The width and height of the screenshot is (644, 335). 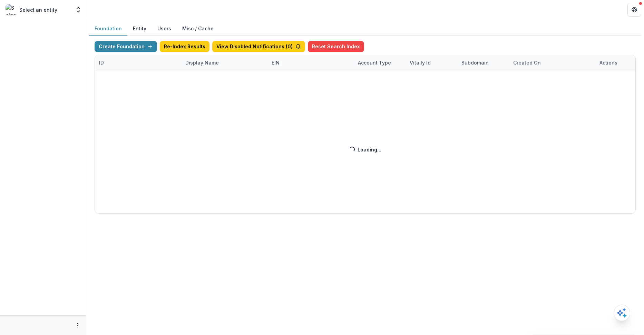 I want to click on button: Users, so click(x=165, y=28).